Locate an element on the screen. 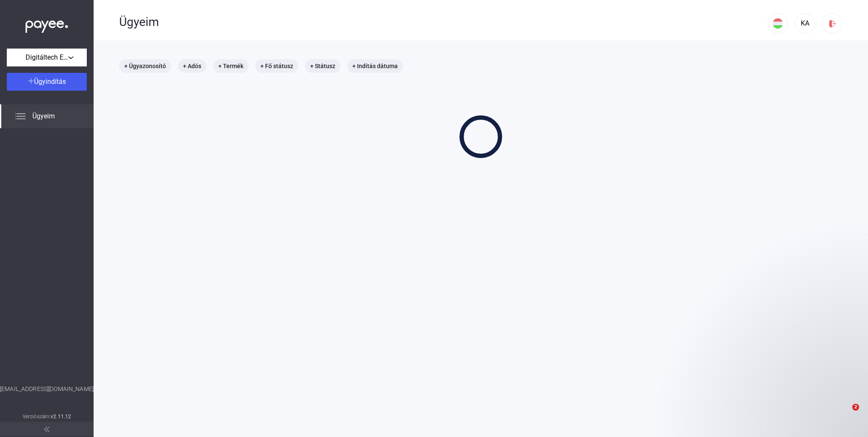 This screenshot has width=868, height=437. mat-chip: + Fő státusz is located at coordinates (276, 66).